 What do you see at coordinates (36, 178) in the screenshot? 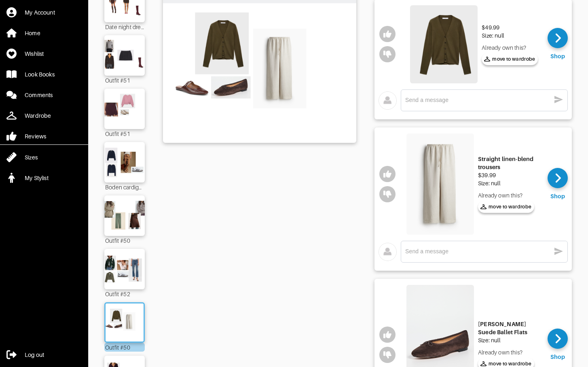
I see `div: My Stylist` at bounding box center [36, 178].